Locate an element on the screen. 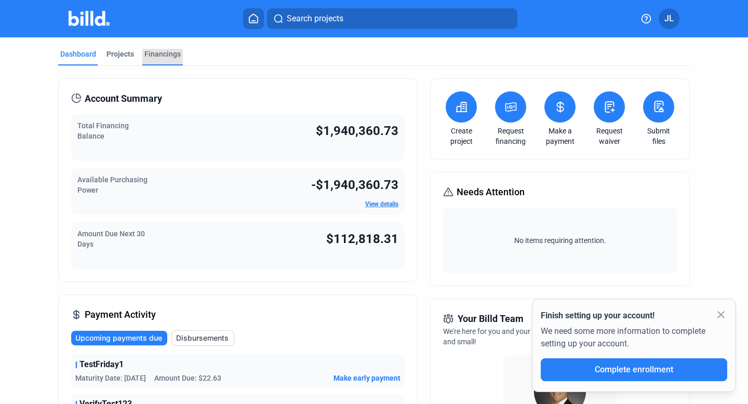  span: Your Billd Team is located at coordinates (490, 319).